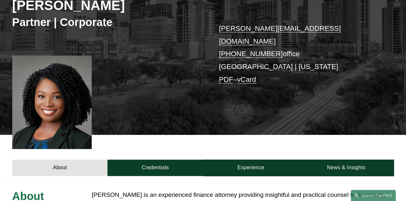 This screenshot has height=201, width=406. Describe the element at coordinates (60, 168) in the screenshot. I see `a: About` at that location.